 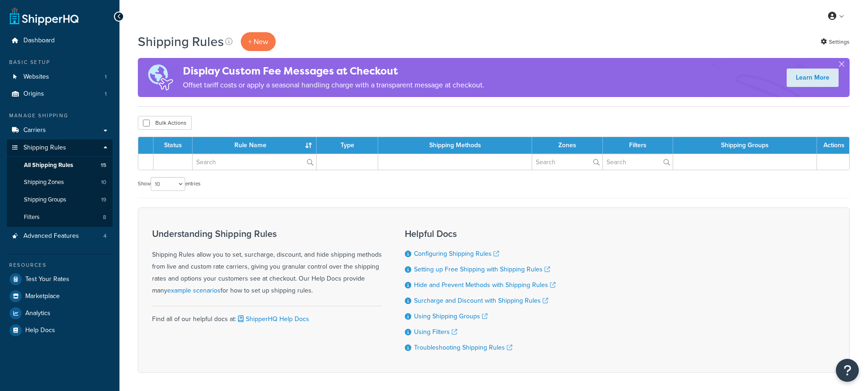 What do you see at coordinates (60, 165) in the screenshot?
I see `li: All Shipping Rules` at bounding box center [60, 165].